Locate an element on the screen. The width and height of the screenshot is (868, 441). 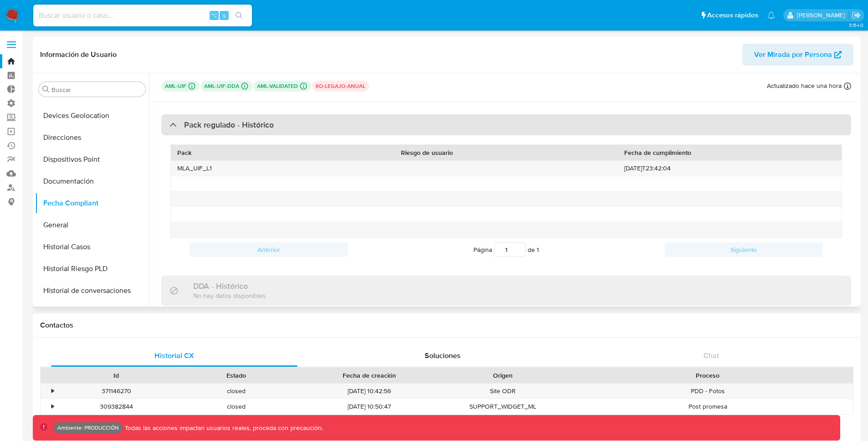
div: Proceso is located at coordinates (708, 375).